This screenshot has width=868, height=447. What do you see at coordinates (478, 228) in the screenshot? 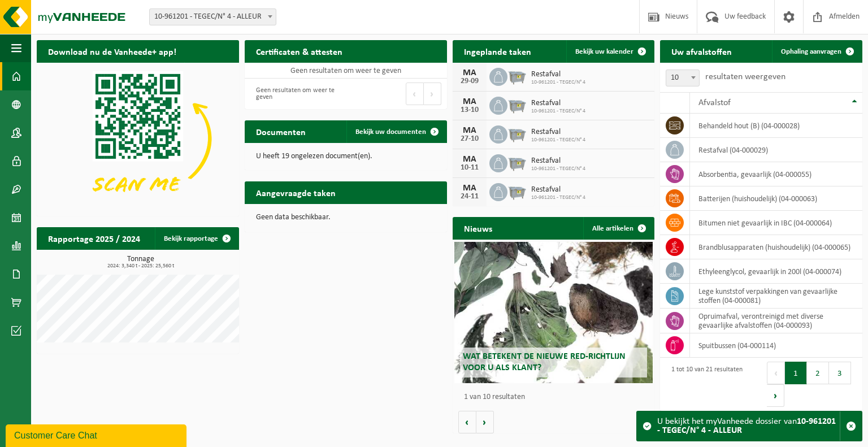
I see `h2: Nieuws` at bounding box center [478, 228].